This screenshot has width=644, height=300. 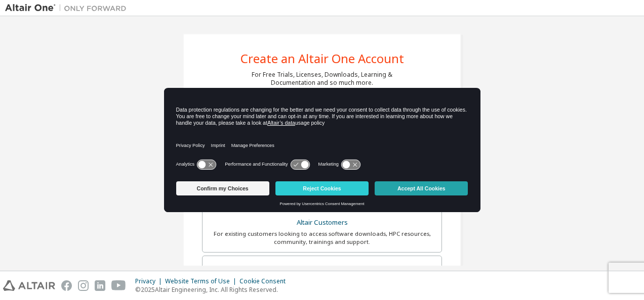 I want to click on div: Website Terms of Use, so click(x=202, y=281).